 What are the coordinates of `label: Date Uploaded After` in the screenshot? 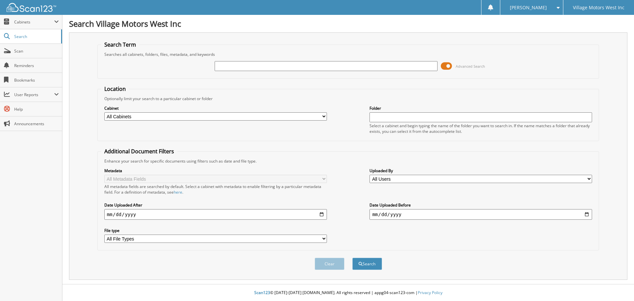 It's located at (216, 205).